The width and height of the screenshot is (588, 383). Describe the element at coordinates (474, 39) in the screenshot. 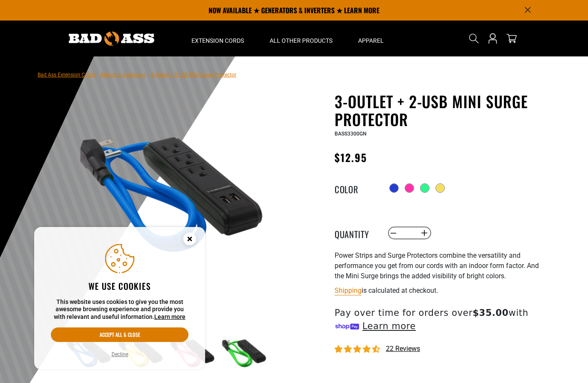

I see `summary: Search` at that location.